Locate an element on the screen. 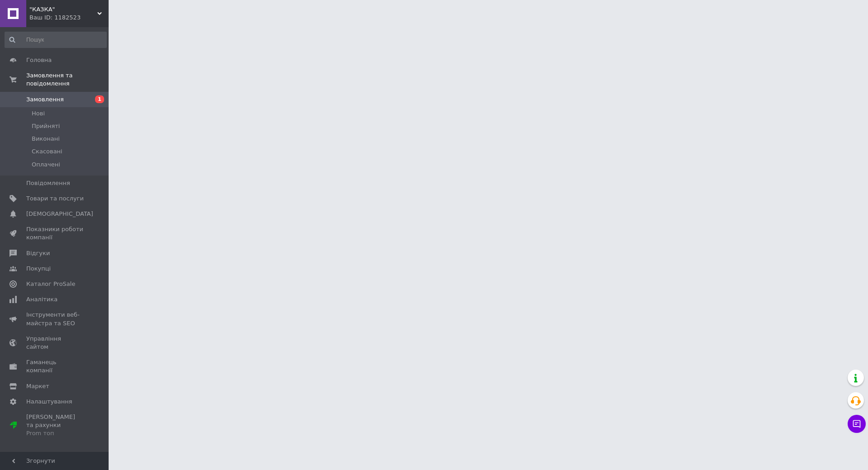  span: Аналітика is located at coordinates (42, 299).